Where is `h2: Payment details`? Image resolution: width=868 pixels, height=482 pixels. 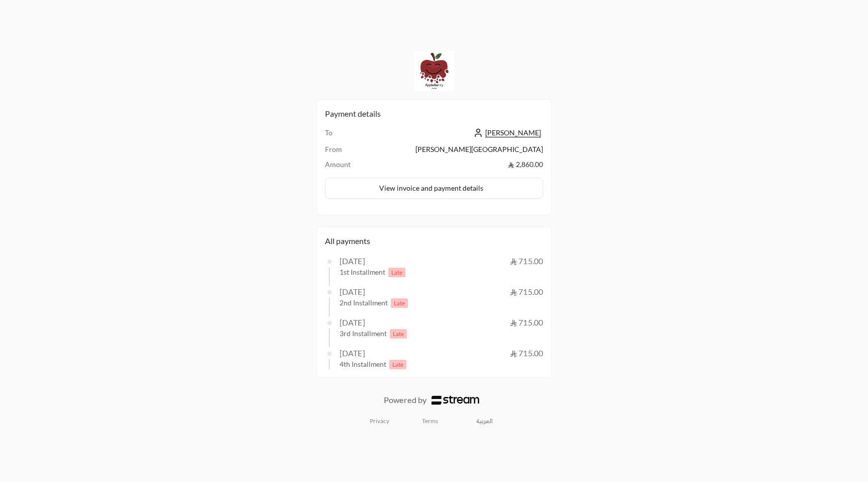 h2: Payment details is located at coordinates (434, 114).